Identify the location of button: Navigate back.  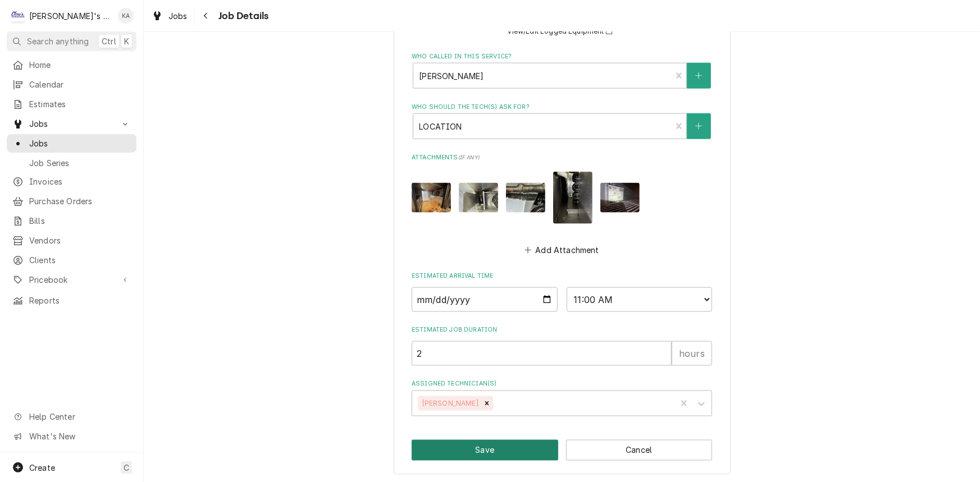
(206, 16).